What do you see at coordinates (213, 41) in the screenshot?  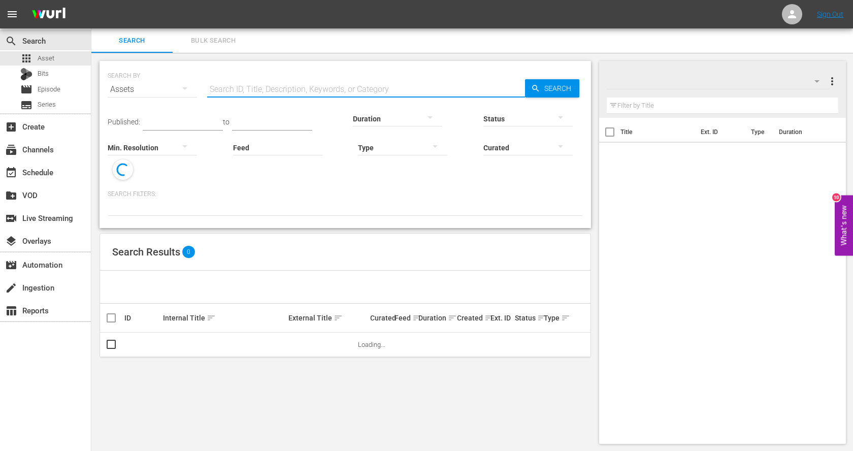 I see `span: Bulk Search` at bounding box center [213, 41].